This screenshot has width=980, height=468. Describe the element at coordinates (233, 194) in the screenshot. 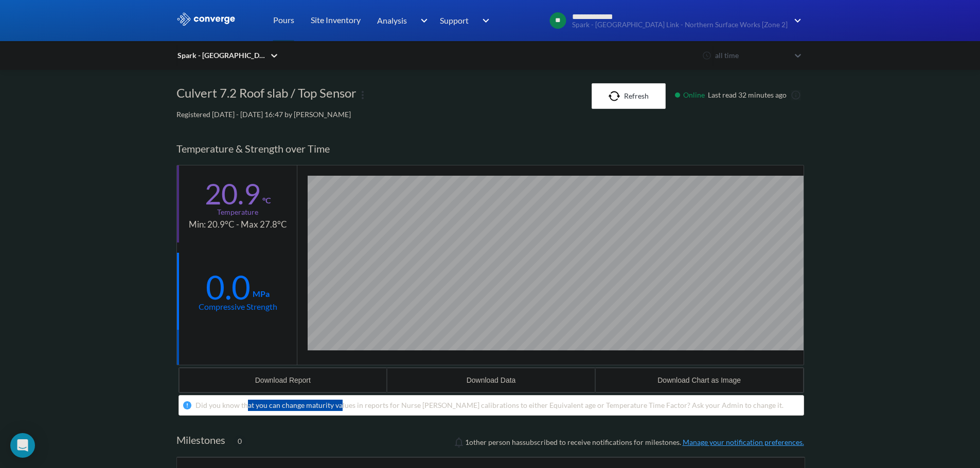

I see `div: 20.9` at that location.